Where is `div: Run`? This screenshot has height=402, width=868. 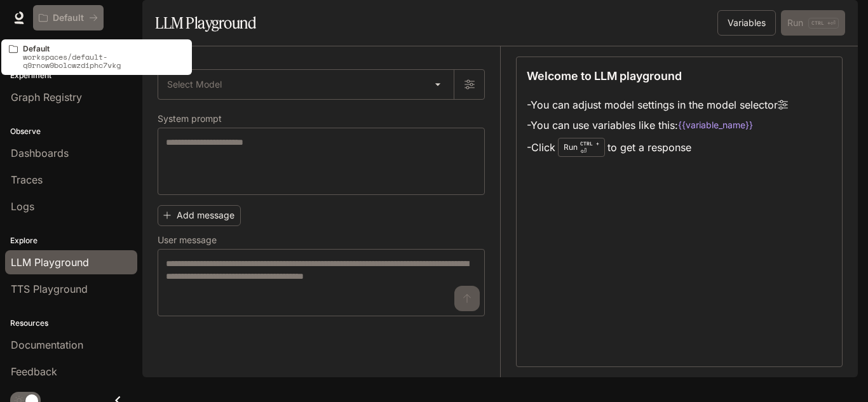
div: Run is located at coordinates (582, 147).